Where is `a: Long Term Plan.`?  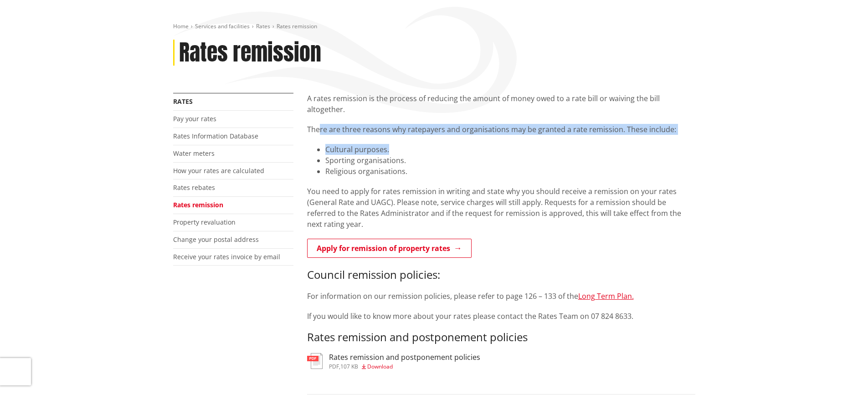 a: Long Term Plan. is located at coordinates (607, 296).